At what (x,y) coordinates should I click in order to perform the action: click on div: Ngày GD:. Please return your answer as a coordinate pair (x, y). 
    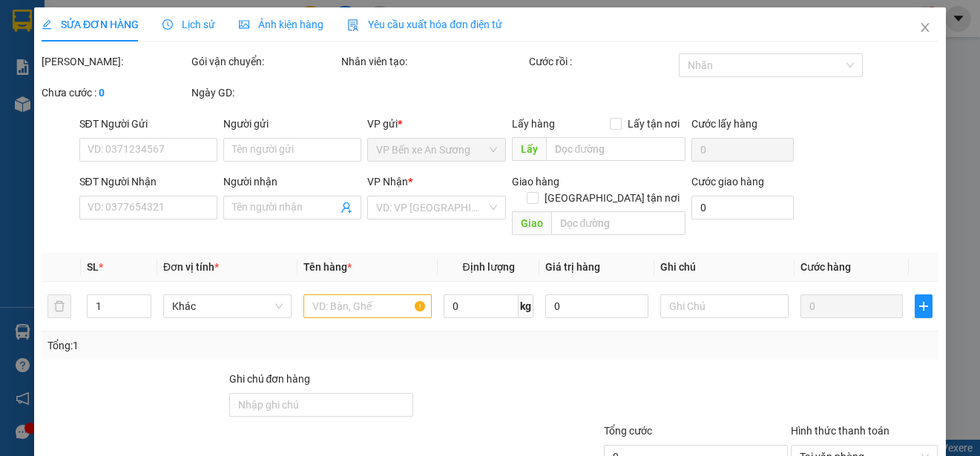
    Looking at the image, I should click on (265, 93).